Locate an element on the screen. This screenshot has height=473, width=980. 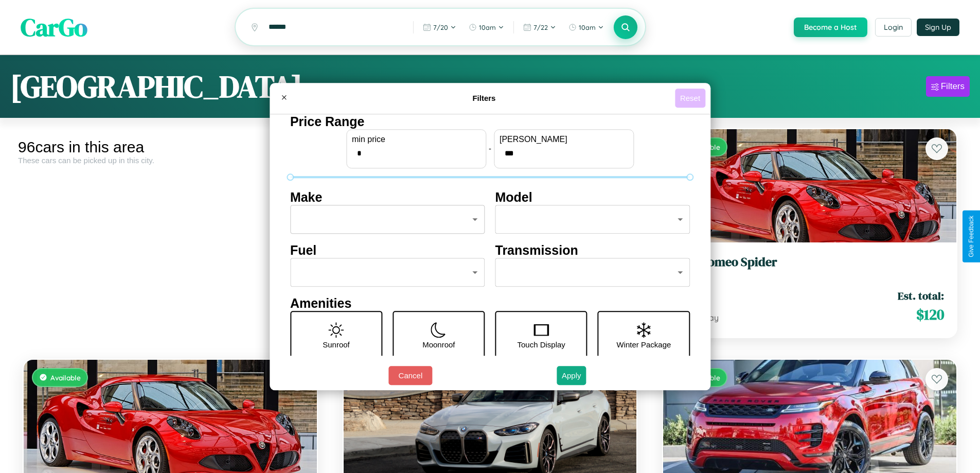
div: 96 cars in this area is located at coordinates (170, 147).